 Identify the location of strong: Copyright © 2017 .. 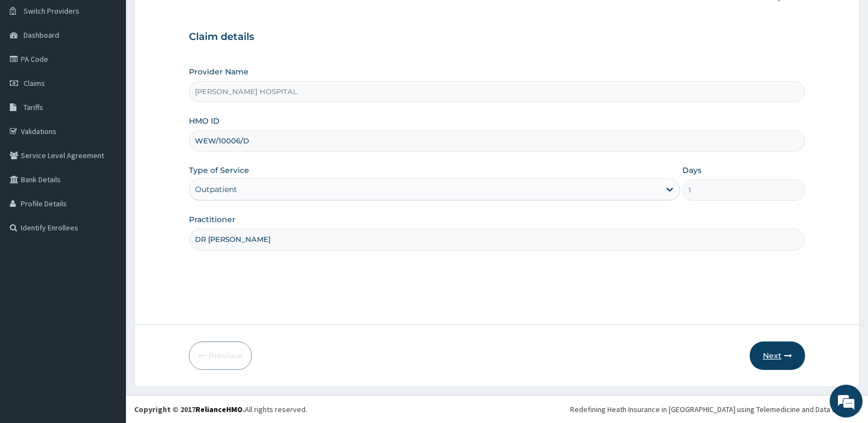
(190, 410).